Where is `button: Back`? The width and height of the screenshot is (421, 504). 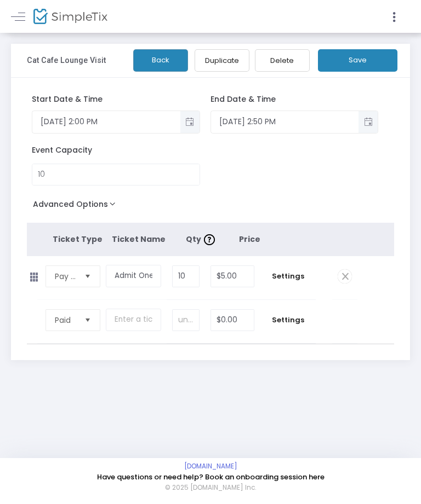
button: Back is located at coordinates (161, 60).